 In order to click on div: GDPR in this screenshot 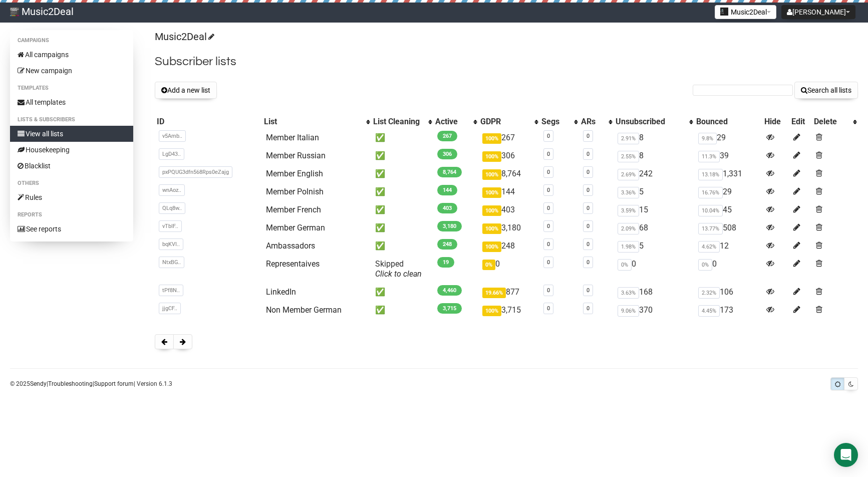, I will do `click(505, 122)`.